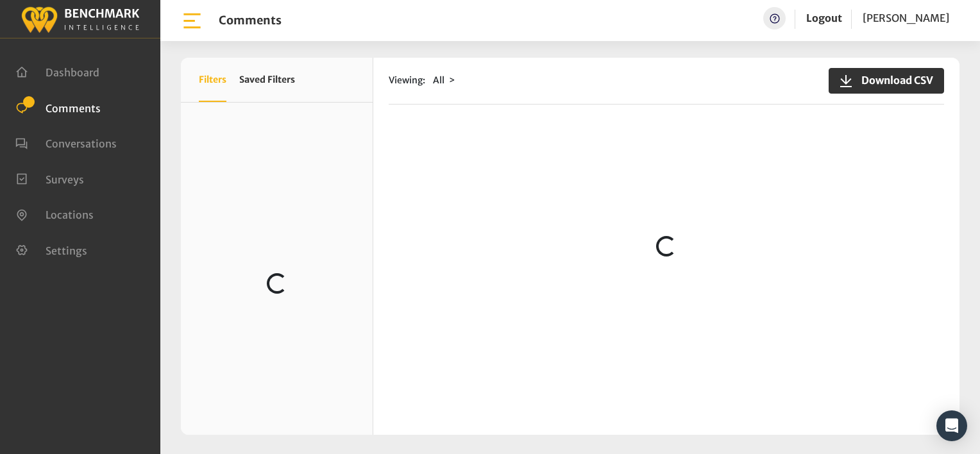 The height and width of the screenshot is (454, 980). Describe the element at coordinates (55, 213) in the screenshot. I see `a: Locations` at that location.